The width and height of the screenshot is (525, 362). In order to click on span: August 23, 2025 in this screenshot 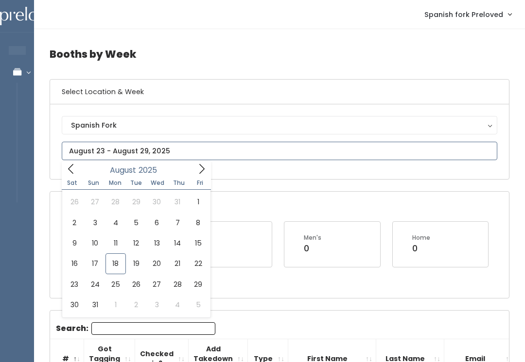, I will do `click(74, 285)`.